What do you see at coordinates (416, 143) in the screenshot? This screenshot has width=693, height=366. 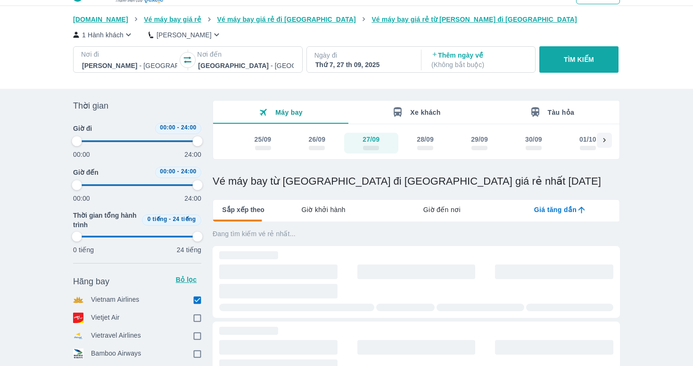 I see `div: scrollable day and price` at bounding box center [416, 143].